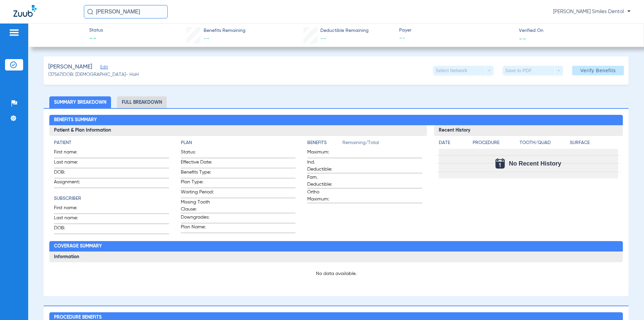 This screenshot has width=644, height=320. I want to click on app-breakdown-title: Date, so click(453, 144).